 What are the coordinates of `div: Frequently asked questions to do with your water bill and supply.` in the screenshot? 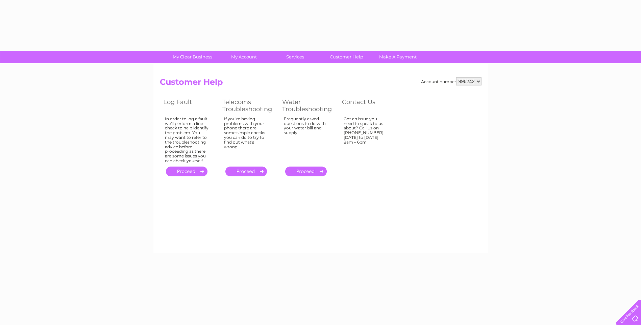 It's located at (306, 139).